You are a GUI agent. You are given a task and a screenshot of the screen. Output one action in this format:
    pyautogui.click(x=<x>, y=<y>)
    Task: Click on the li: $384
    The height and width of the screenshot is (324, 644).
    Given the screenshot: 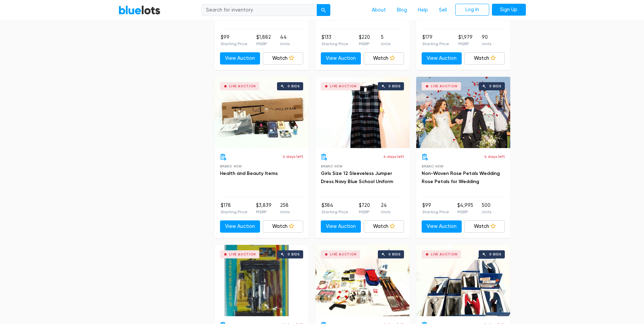 What is the action you would take?
    pyautogui.click(x=334, y=209)
    